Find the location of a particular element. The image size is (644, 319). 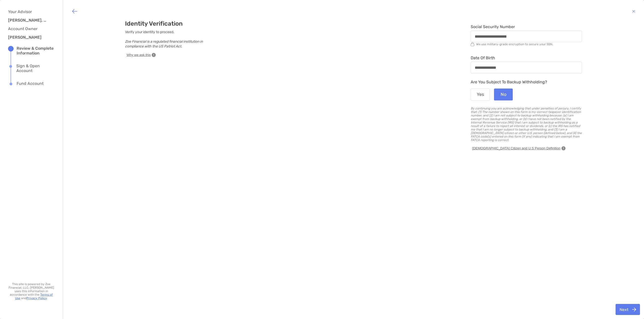

div: Review & Complete Information is located at coordinates (36, 51).